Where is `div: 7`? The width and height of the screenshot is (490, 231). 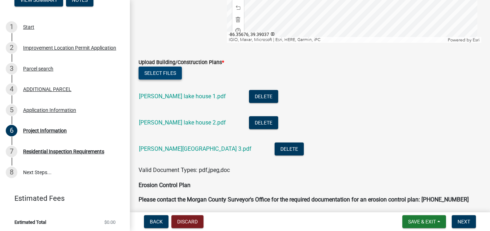 div: 7 is located at coordinates (12, 152).